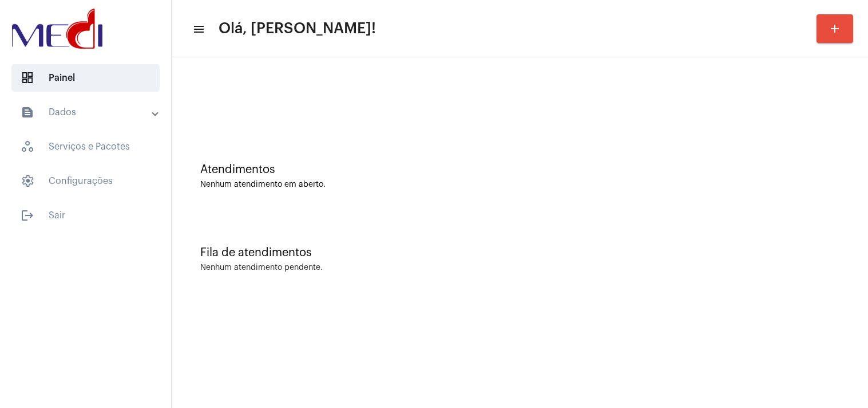 The width and height of the screenshot is (868, 408). I want to click on span: Serviços e Pacotes, so click(86, 147).